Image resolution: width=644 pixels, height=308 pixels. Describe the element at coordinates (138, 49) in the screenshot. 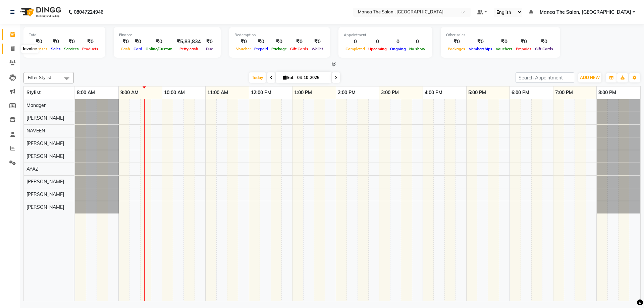

I see `span: Card` at that location.